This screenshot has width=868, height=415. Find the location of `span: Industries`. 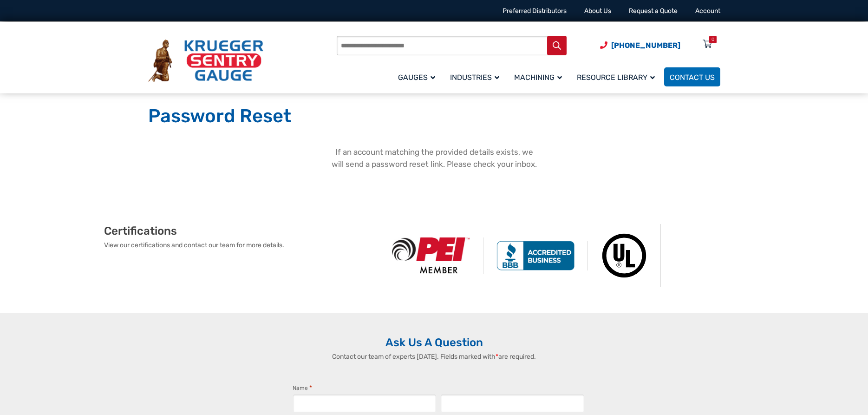

span: Industries is located at coordinates (475, 77).